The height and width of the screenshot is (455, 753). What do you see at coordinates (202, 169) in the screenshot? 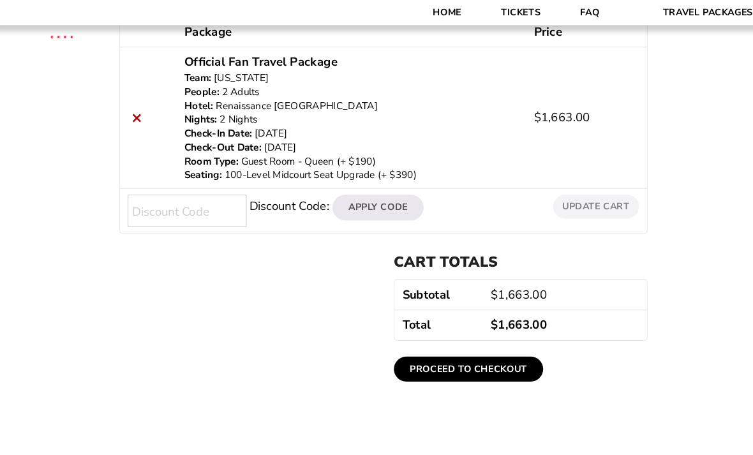
I see `dt: Seating:` at bounding box center [202, 169].